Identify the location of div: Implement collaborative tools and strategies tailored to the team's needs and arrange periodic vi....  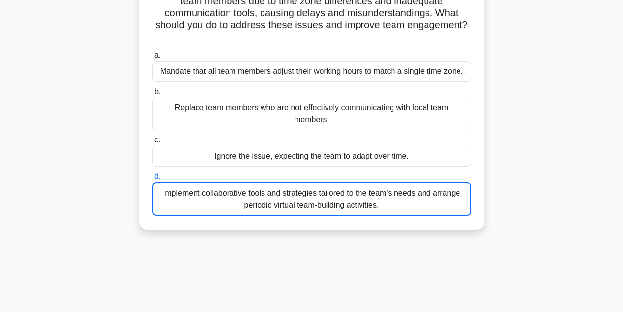
(312, 199).